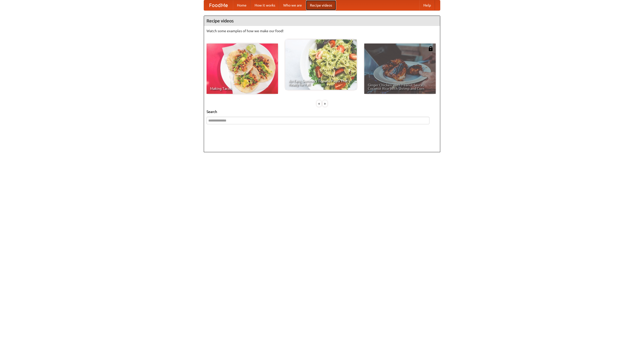 The image size is (644, 356). What do you see at coordinates (292, 5) in the screenshot?
I see `a: Who we are` at bounding box center [292, 5].